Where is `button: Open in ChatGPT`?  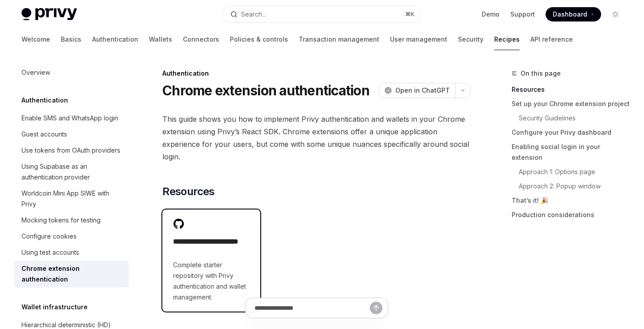 button: Open in ChatGPT is located at coordinates (417, 91).